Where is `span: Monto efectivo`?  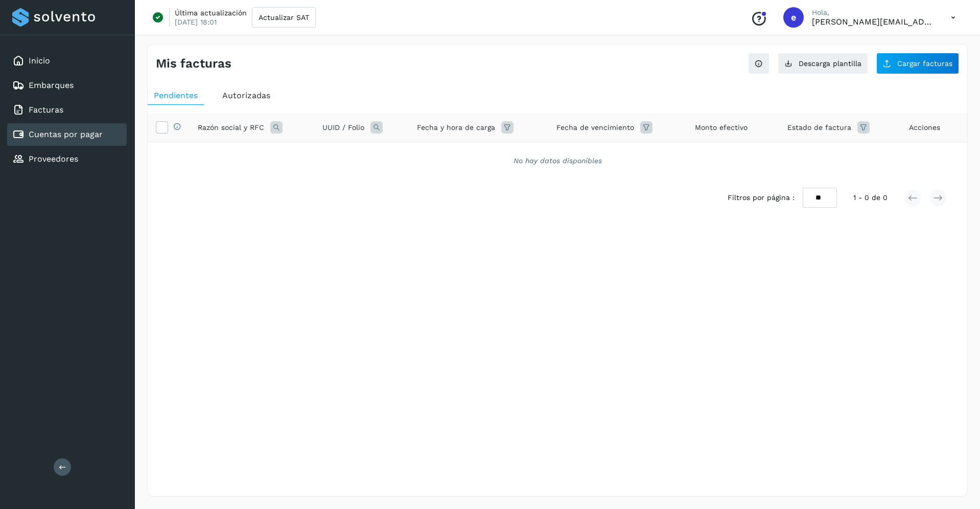
span: Monto efectivo is located at coordinates (721, 128).